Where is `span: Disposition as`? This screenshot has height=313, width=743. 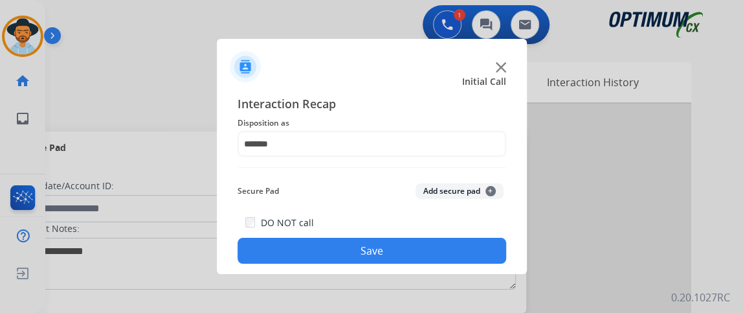 span: Disposition as is located at coordinates (372, 123).